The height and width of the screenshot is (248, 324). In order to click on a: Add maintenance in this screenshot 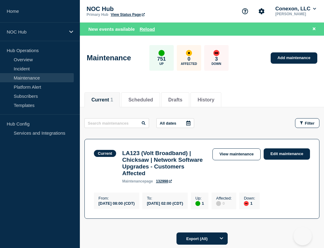, I will do `click(294, 58)`.